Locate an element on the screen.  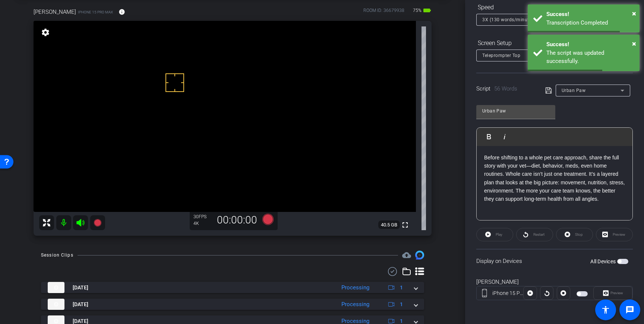
div: 4K is located at coordinates (203, 224).